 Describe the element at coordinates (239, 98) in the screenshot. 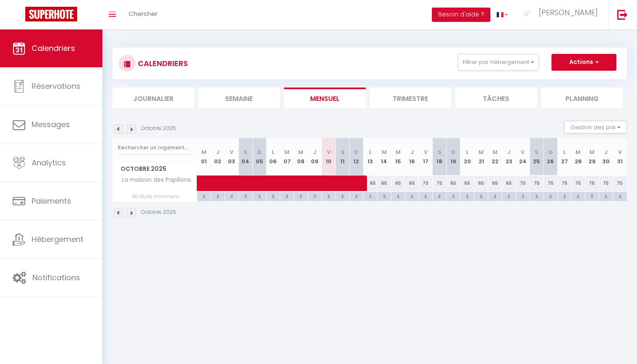

I see `li: Semaine` at that location.